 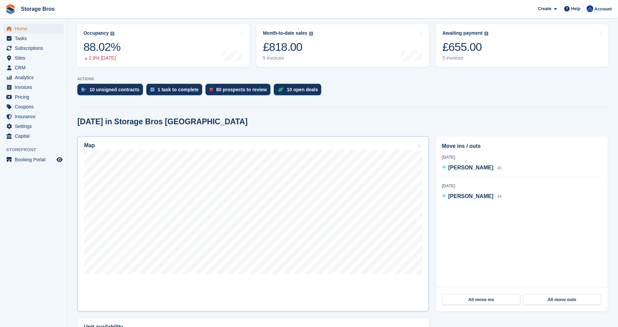 I want to click on div: Awaiting payment, so click(x=463, y=33).